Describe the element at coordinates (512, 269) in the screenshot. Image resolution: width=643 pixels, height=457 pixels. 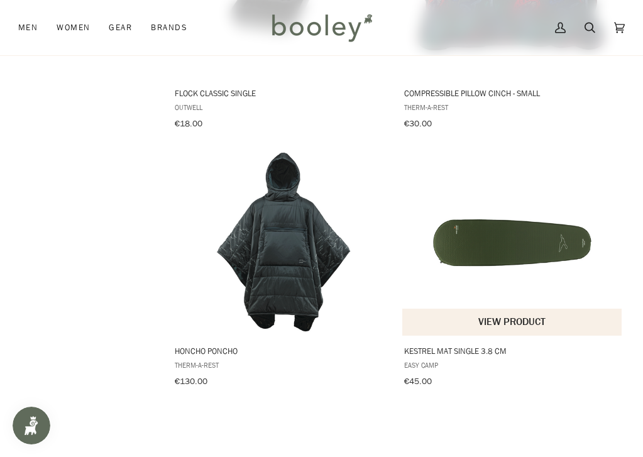
I see `a: Kestrel Mat Single 3.8 cm` at that location.